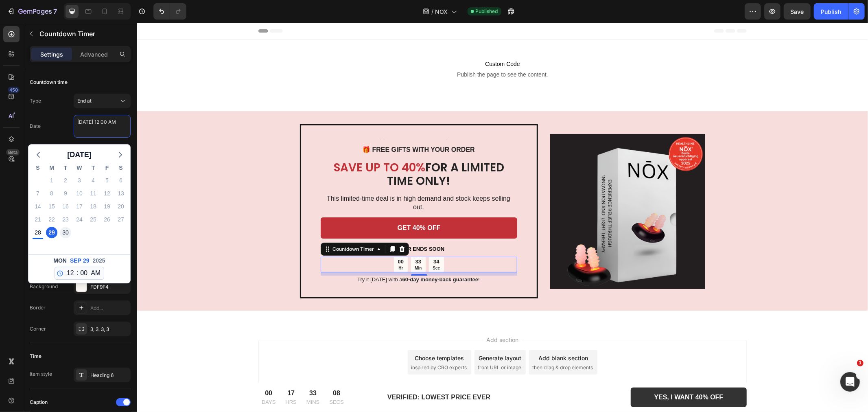 The image size is (868, 412). What do you see at coordinates (426, 335) in the screenshot?
I see `div: Add blank section` at bounding box center [426, 335].